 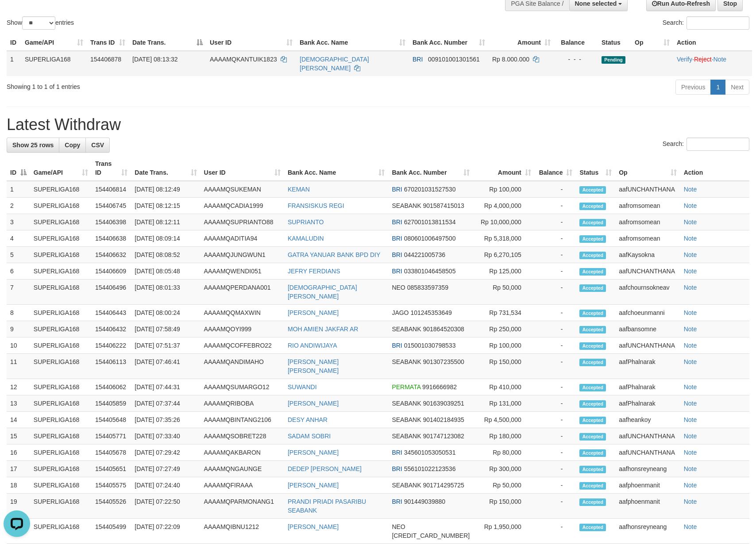 What do you see at coordinates (648, 366) in the screenshot?
I see `td: aafPhalnarak` at bounding box center [648, 366].